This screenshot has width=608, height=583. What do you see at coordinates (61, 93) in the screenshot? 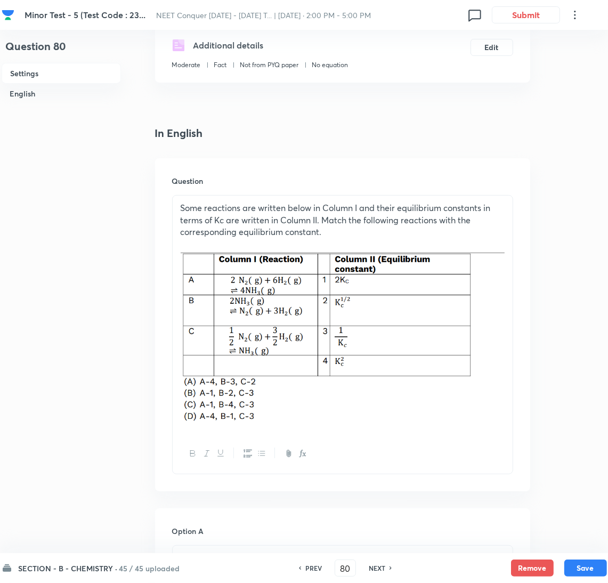
I see `h6: English` at bounding box center [61, 93].